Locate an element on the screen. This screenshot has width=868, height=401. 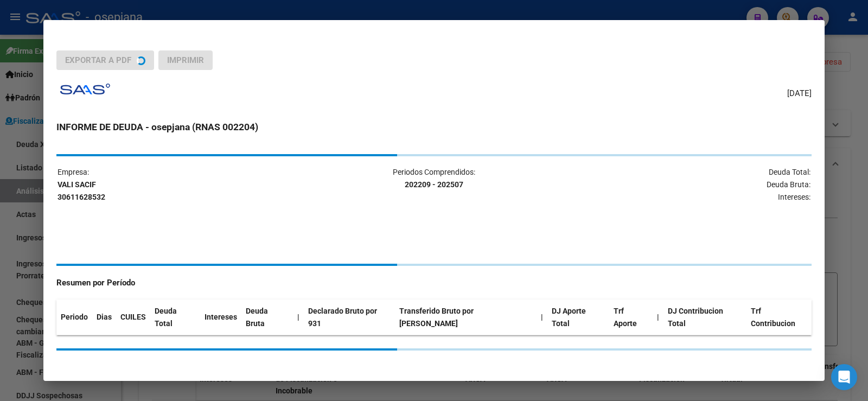
th: Deuda Bruta is located at coordinates (267, 317).